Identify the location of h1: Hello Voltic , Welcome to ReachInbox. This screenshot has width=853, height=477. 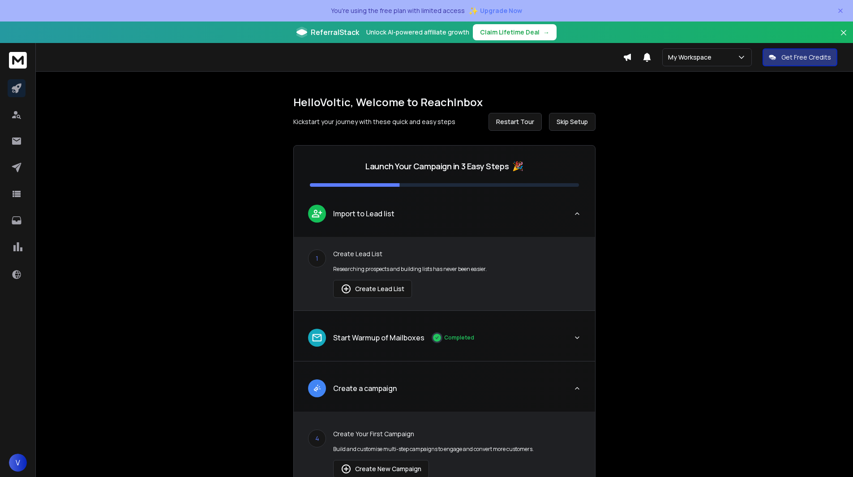
(444, 102).